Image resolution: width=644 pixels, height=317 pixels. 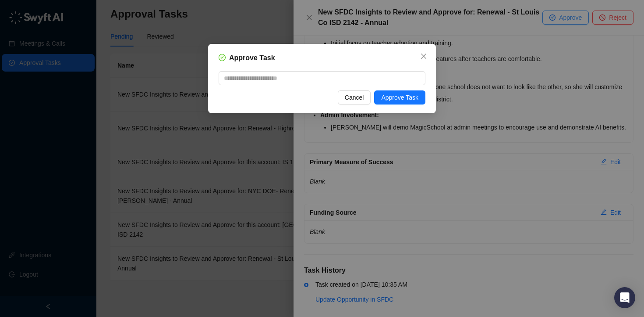 I want to click on span: Cancel, so click(x=355, y=98).